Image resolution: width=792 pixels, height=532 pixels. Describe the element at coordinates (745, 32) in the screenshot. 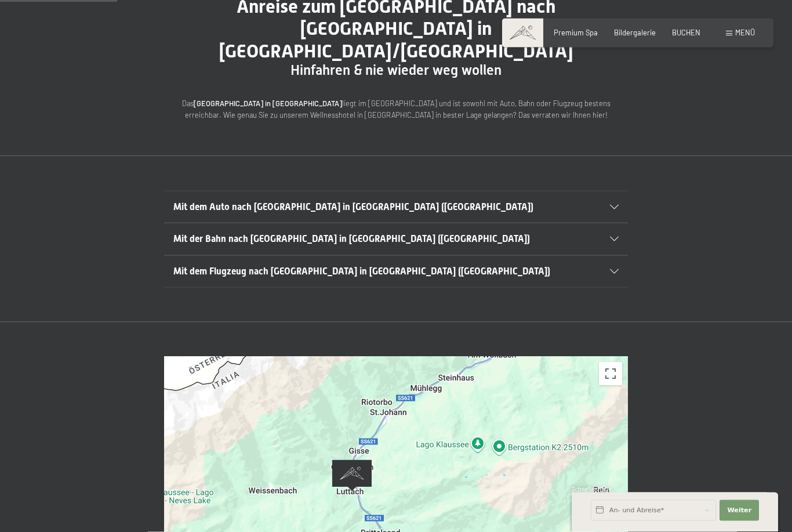

I see `span: Menü` at that location.